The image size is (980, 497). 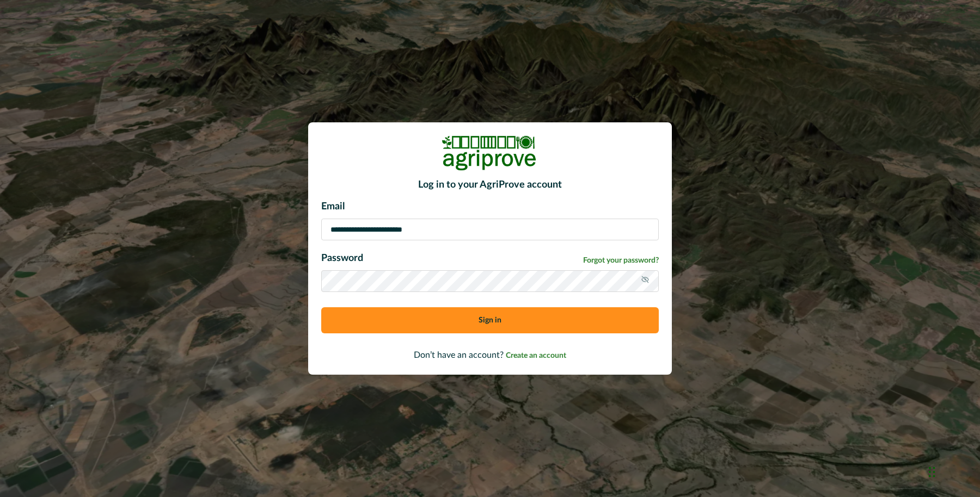 What do you see at coordinates (621, 261) in the screenshot?
I see `a: Forgot your password?` at bounding box center [621, 261].